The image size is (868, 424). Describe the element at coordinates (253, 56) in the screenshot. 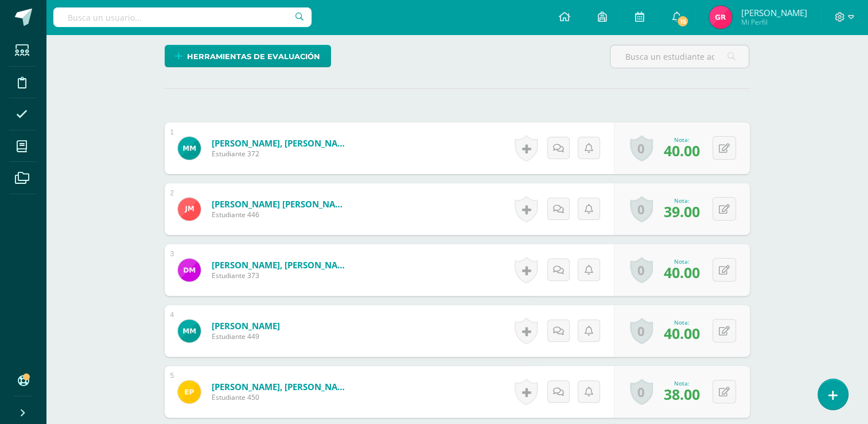

I see `span: Herramientas de evaluación` at that location.